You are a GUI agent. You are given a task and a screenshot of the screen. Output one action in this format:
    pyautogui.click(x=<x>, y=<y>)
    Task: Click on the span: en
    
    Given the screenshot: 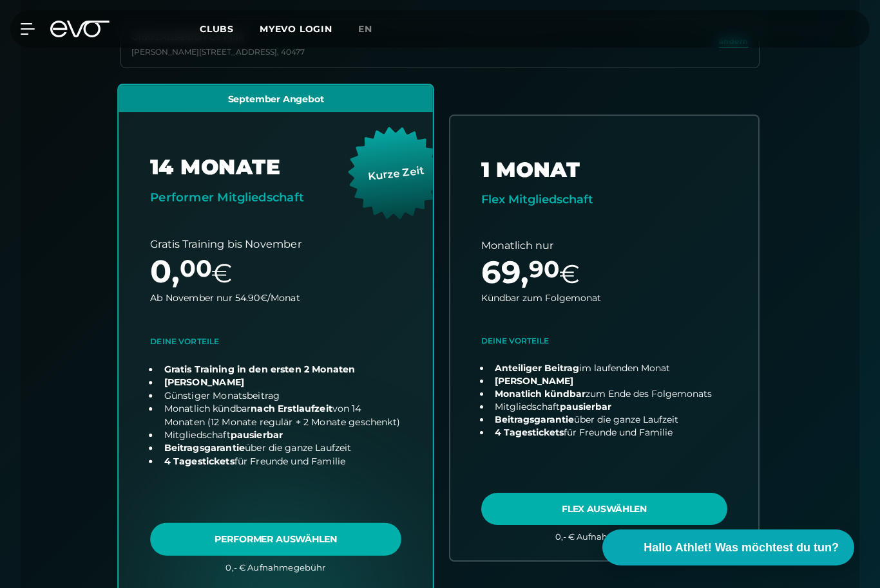 What is the action you would take?
    pyautogui.click(x=365, y=29)
    